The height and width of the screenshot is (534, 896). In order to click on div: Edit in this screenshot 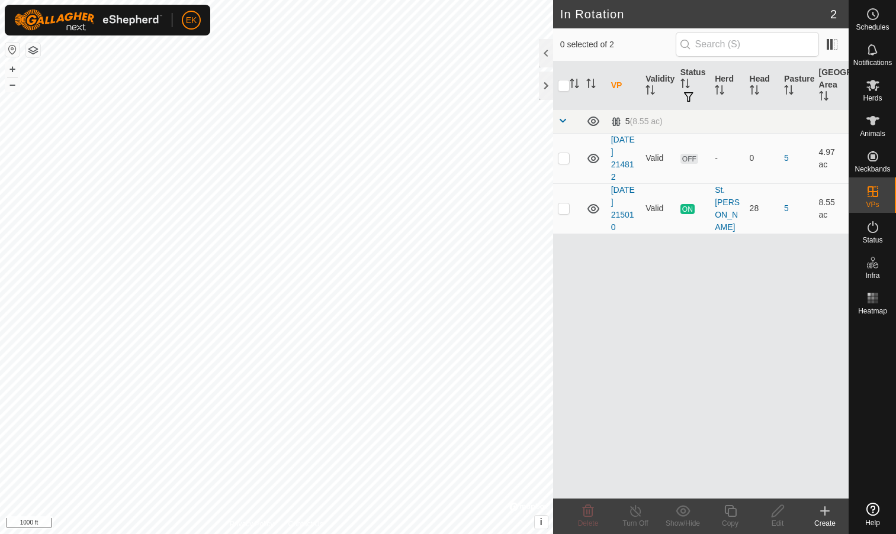, I will do `click(777, 524)`.